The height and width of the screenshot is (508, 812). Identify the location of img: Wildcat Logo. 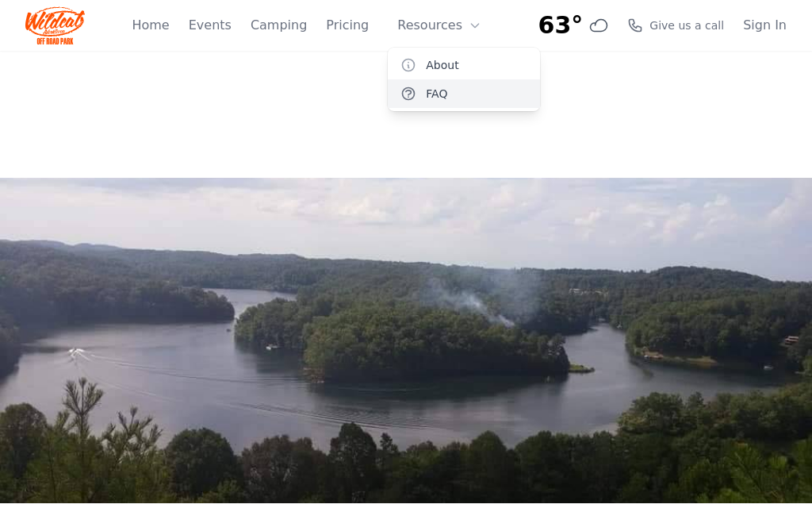
(54, 26).